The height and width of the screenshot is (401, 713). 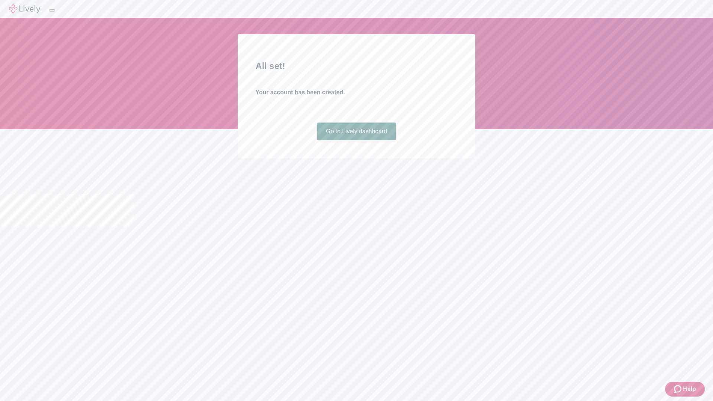 I want to click on h2: All set!, so click(x=357, y=66).